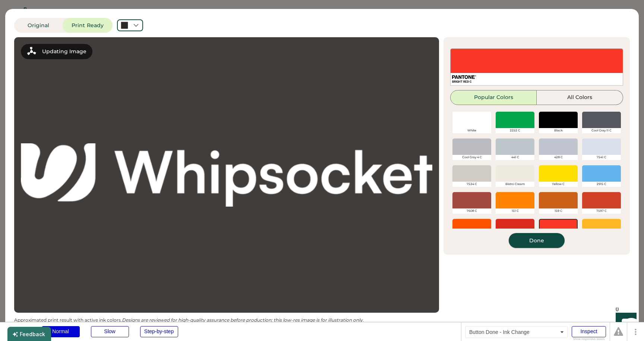 The height and width of the screenshot is (341, 644). I want to click on div: Button Done - Ink Change, so click(516, 332).